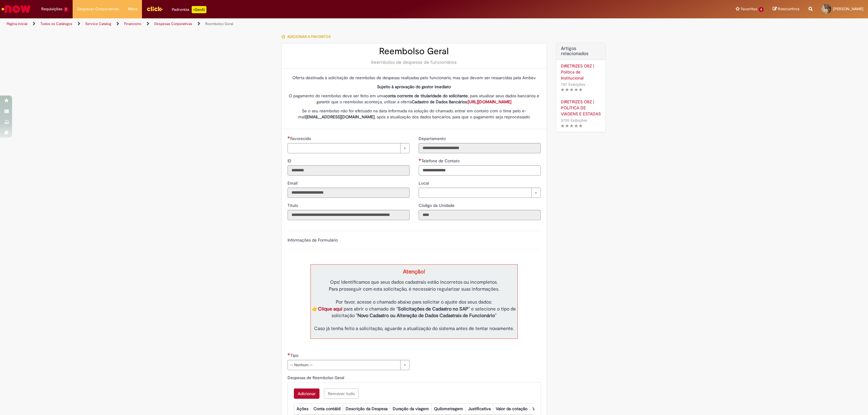 The height and width of the screenshot is (415, 868). What do you see at coordinates (17, 24) in the screenshot?
I see `a: Página inicial` at bounding box center [17, 24].